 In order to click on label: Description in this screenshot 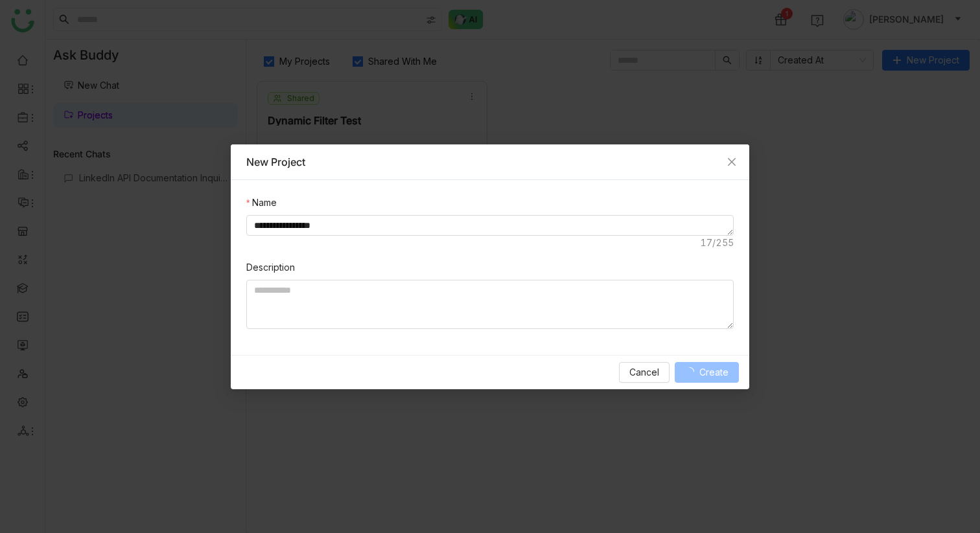, I will do `click(270, 267)`.